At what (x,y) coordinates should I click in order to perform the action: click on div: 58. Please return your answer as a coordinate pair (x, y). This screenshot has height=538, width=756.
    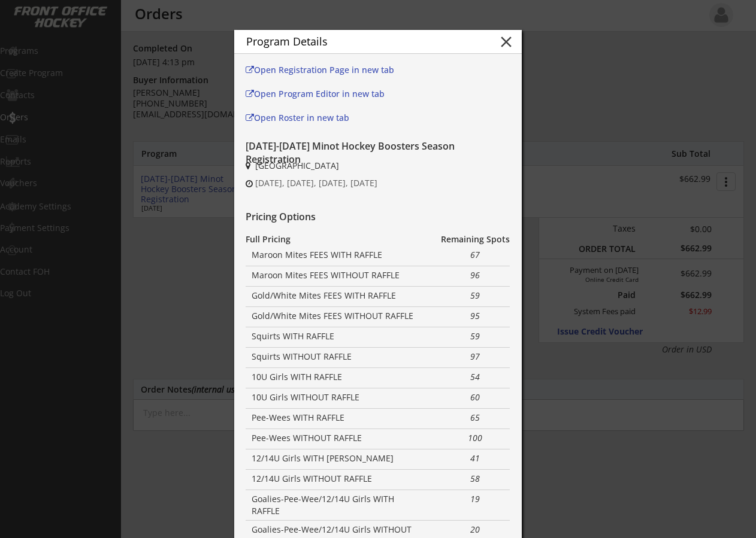
    Looking at the image, I should click on (475, 479).